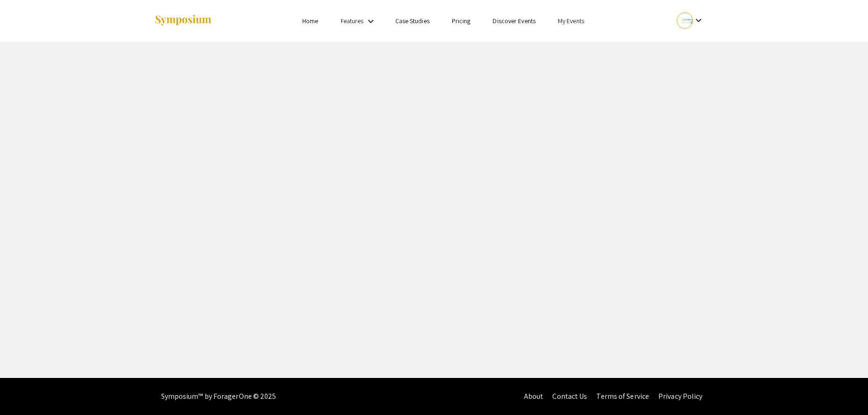 Image resolution: width=868 pixels, height=415 pixels. Describe the element at coordinates (371, 22) in the screenshot. I see `mat-icon: Expand Features list` at that location.